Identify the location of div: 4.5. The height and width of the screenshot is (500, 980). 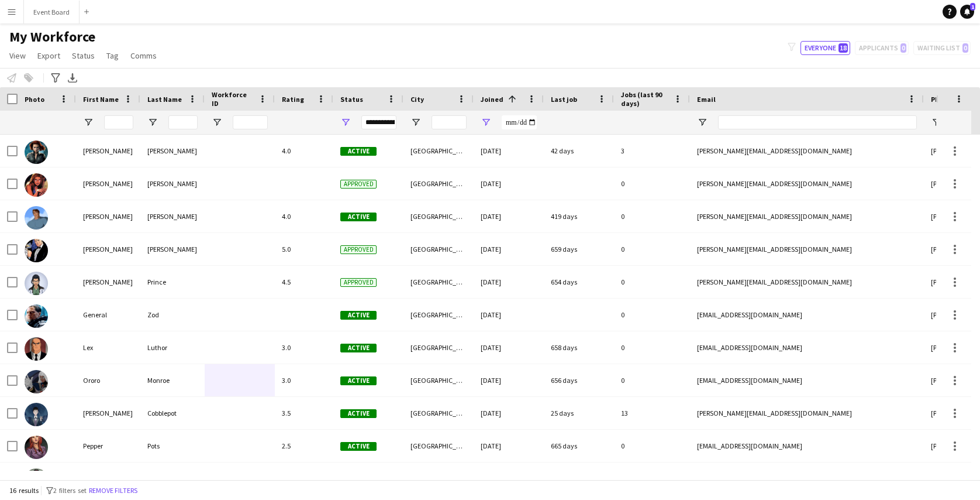
(304, 281).